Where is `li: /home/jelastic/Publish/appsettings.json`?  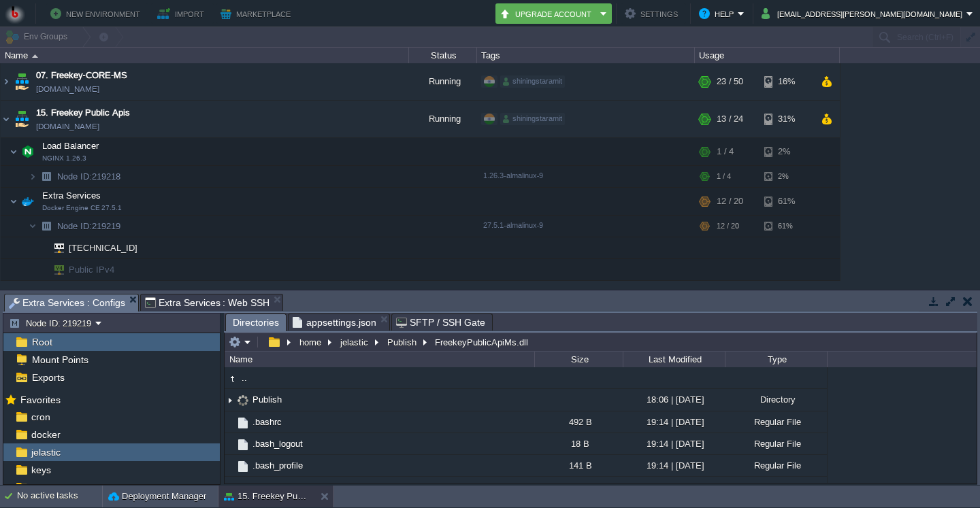 li: /home/jelastic/Publish/appsettings.json is located at coordinates (339, 322).